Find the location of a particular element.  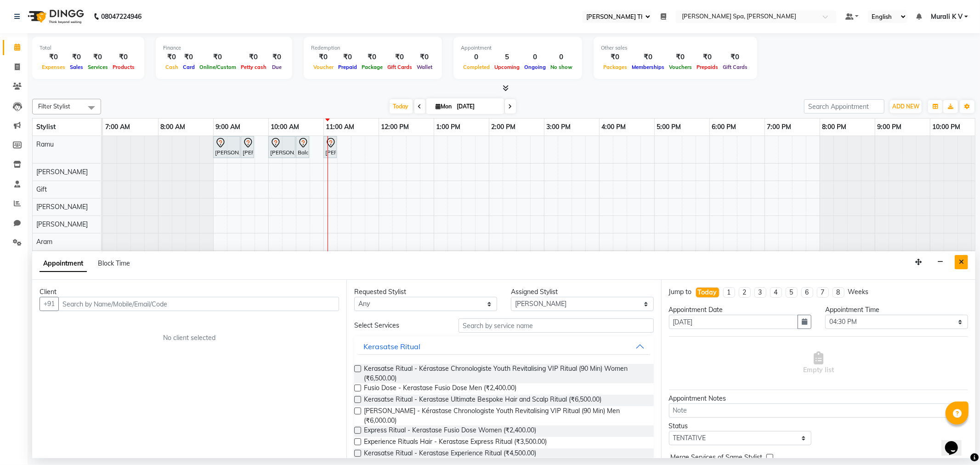

span: Gift is located at coordinates (42, 189).